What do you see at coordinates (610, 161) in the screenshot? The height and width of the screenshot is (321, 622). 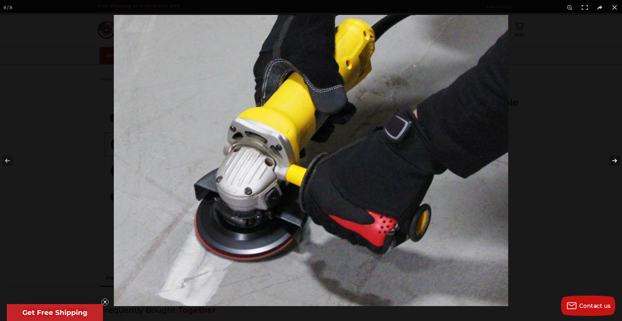 I see `button: Next (arrow right)` at bounding box center [610, 161].